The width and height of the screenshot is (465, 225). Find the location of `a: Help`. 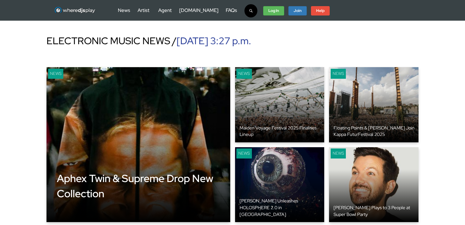

a: Help is located at coordinates (321, 11).